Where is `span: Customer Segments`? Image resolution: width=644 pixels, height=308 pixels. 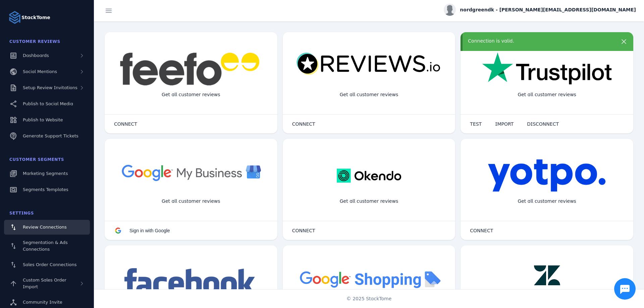 span: Customer Segments is located at coordinates (36, 160).